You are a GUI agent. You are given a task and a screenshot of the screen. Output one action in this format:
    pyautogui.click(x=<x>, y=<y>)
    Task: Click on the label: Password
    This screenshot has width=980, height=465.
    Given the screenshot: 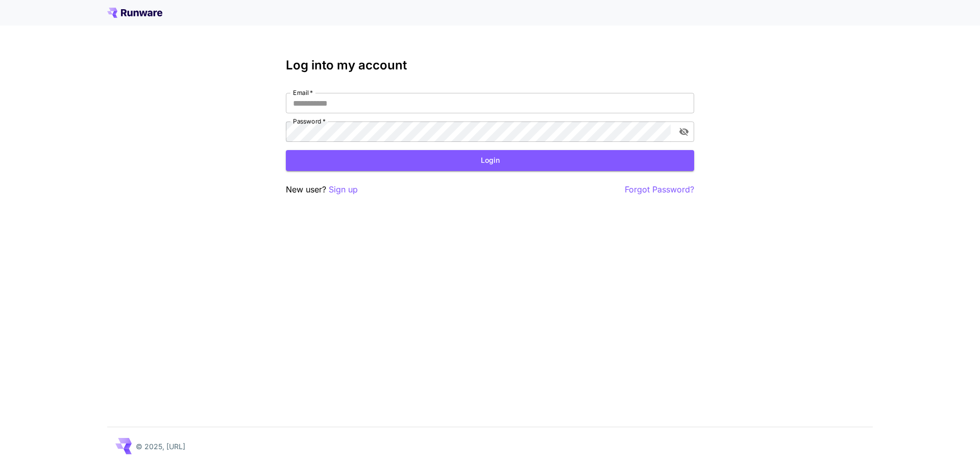 What is the action you would take?
    pyautogui.click(x=309, y=121)
    